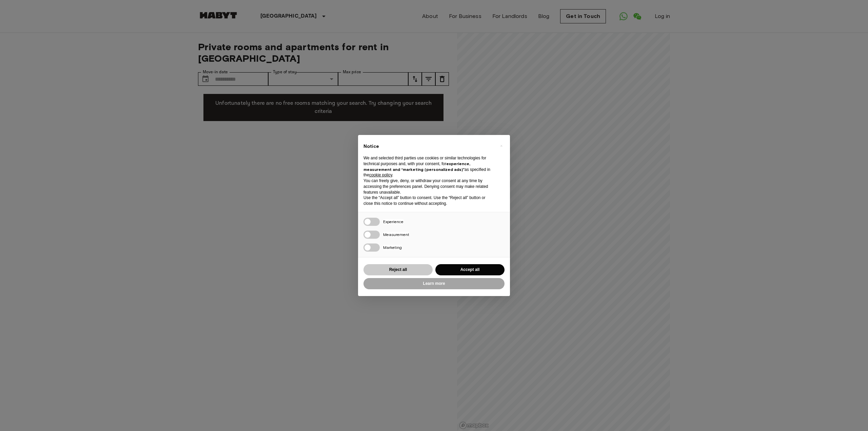 This screenshot has height=431, width=868. I want to click on button: Reject all, so click(398, 270).